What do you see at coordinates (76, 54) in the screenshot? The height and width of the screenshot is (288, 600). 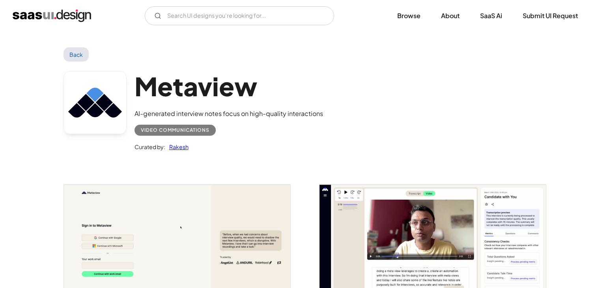 I see `a: Back` at bounding box center [76, 54].